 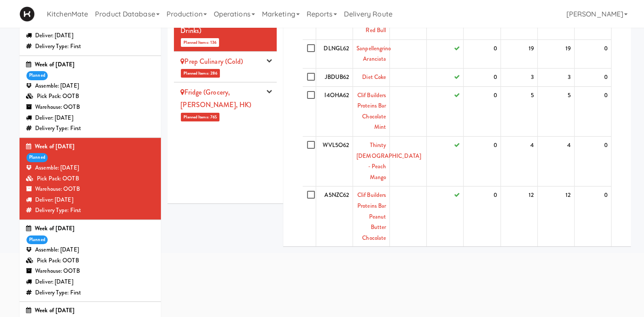 I want to click on td: JBDUB62, so click(x=334, y=78).